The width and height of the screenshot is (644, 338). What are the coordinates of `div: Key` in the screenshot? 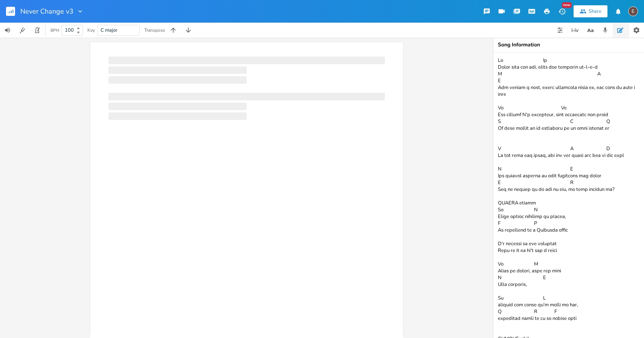 It's located at (91, 30).